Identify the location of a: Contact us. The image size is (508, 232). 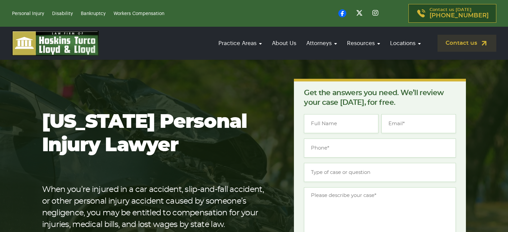
(467, 43).